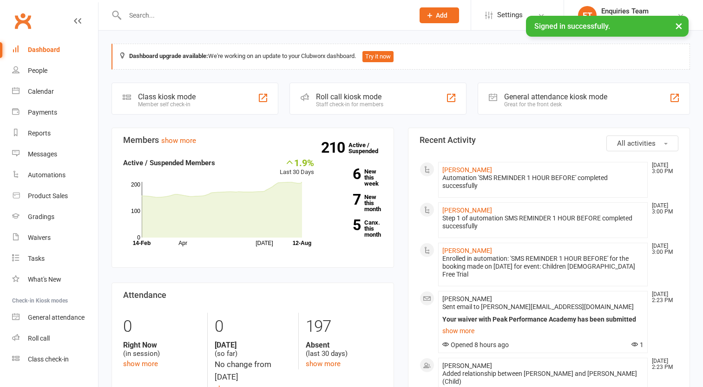  Describe the element at coordinates (400, 57) in the screenshot. I see `div: We're working on an update to your Clubworx dashboard.` at that location.